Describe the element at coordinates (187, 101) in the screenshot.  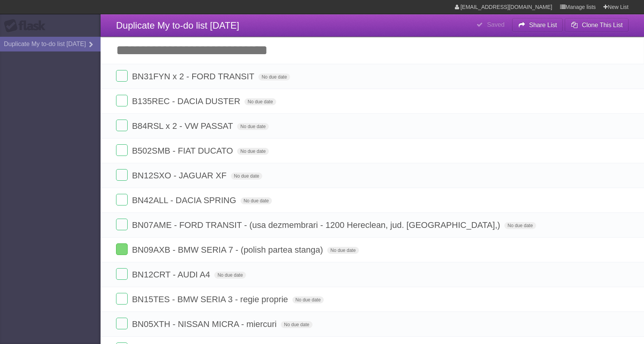
I see `span: B135REC - DACIA DUSTER` at that location.